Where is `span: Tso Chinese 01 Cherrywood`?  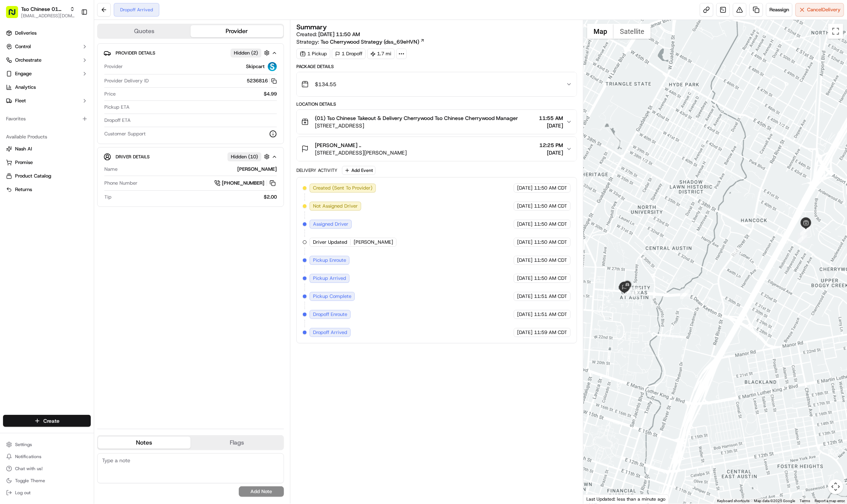 span: Tso Chinese 01 Cherrywood is located at coordinates (43, 9).